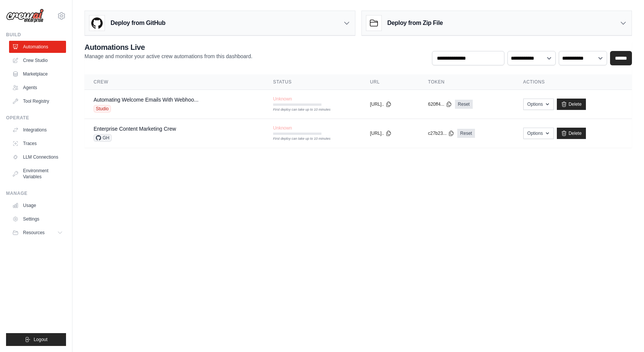 This screenshot has width=644, height=352. Describe the element at coordinates (97, 23) in the screenshot. I see `img: GitHub Logo` at that location.